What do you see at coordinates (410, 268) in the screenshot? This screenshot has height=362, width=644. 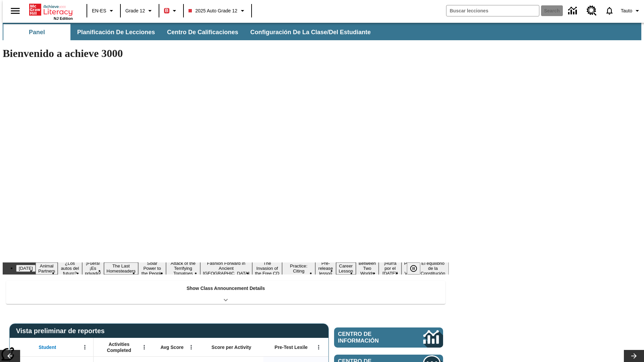 I see `button: Slide 15 Point of View` at bounding box center [410, 268].